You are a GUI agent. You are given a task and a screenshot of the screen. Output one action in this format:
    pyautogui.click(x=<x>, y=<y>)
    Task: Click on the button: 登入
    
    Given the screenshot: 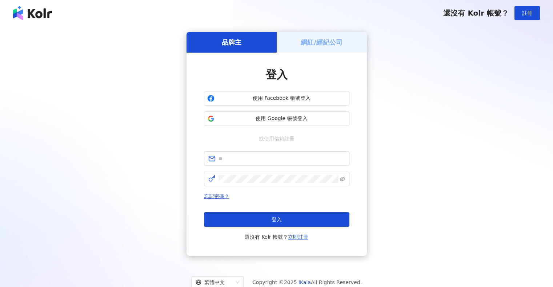 What is the action you would take?
    pyautogui.click(x=277, y=220)
    